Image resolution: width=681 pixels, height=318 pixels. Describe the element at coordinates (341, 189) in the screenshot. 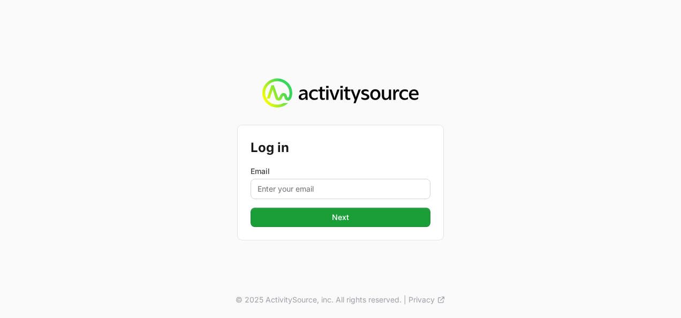

I see `input: Enter your email` at that location.